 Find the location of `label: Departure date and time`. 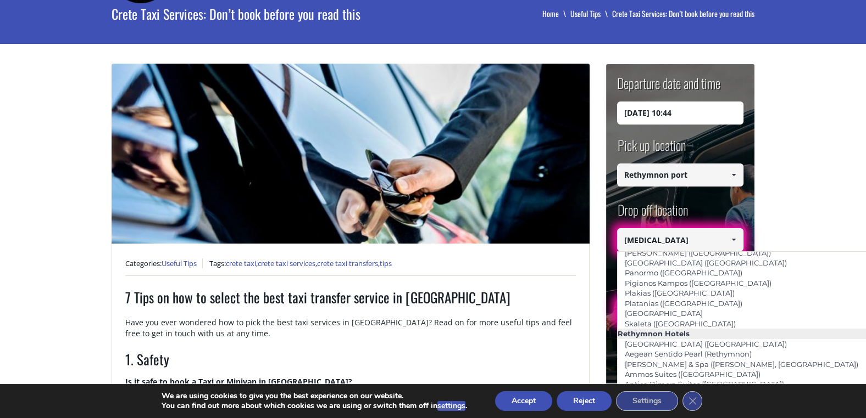

label: Departure date and time is located at coordinates (668, 87).